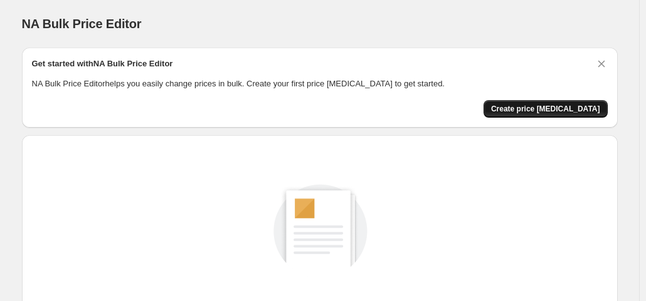 This screenshot has height=301, width=646. What do you see at coordinates (102, 64) in the screenshot?
I see `h2: Get started with NA Bulk Price Editor` at bounding box center [102, 64].